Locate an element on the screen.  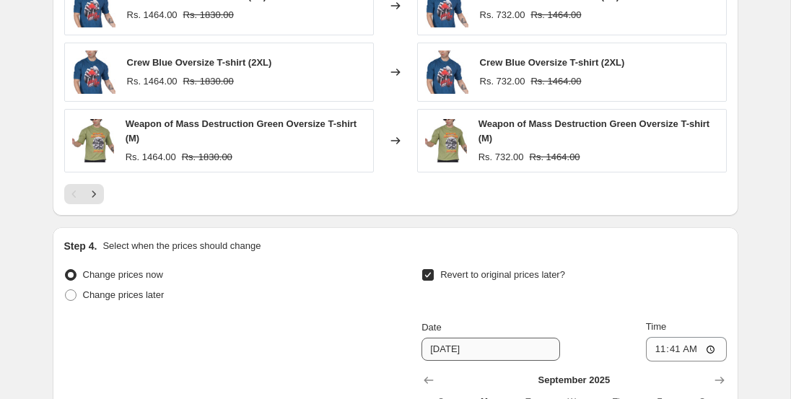
nav: Pagination is located at coordinates (84, 194).